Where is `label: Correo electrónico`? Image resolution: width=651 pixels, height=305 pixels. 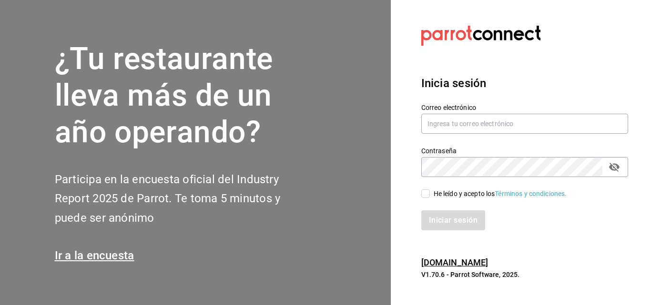 label: Correo electrónico is located at coordinates (524, 108).